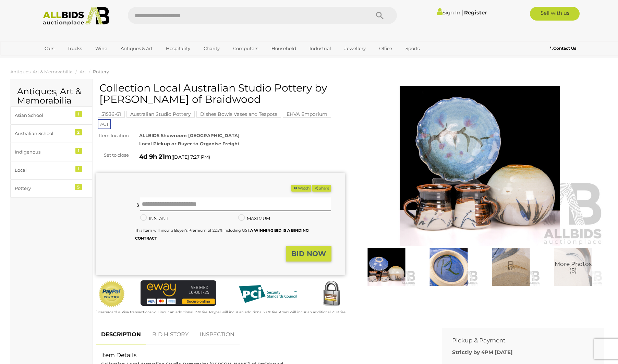 This screenshot has height=364, width=618. What do you see at coordinates (555, 14) in the screenshot?
I see `a: Sell with us` at bounding box center [555, 14].